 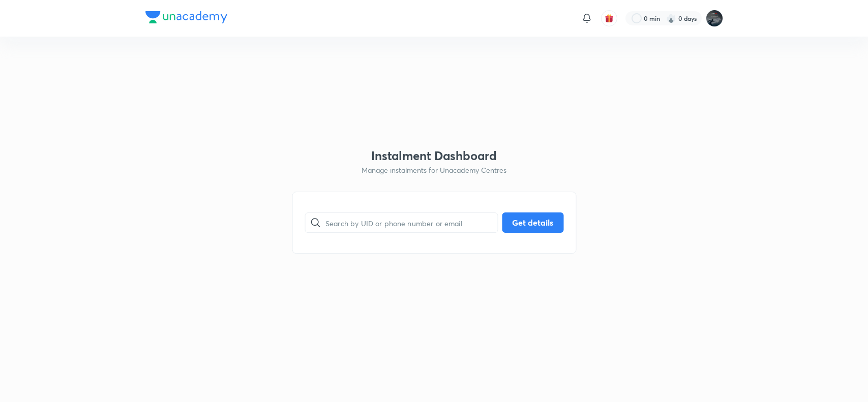 What do you see at coordinates (533, 222) in the screenshot?
I see `button: Get details` at bounding box center [533, 222].